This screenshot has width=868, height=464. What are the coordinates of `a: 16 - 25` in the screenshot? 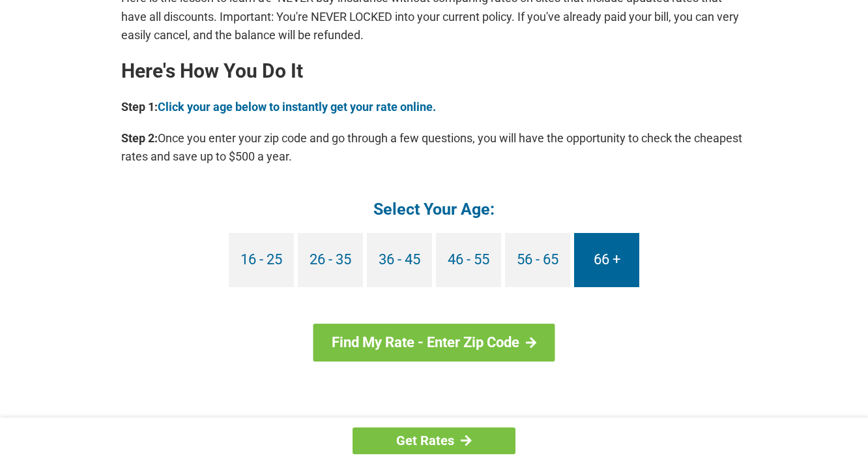 It's located at (261, 260).